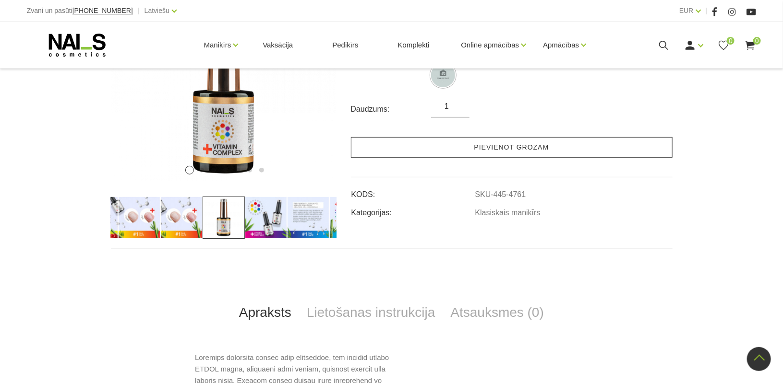  What do you see at coordinates (190, 170) in the screenshot?
I see `button: 1 of 7` at bounding box center [190, 170].